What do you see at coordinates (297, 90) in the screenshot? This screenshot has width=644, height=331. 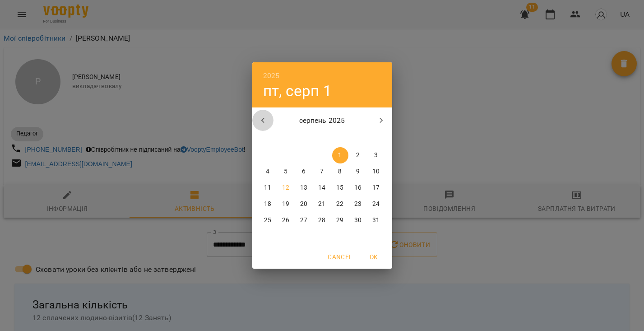 I see `button: пт, серп 1` at bounding box center [297, 90].